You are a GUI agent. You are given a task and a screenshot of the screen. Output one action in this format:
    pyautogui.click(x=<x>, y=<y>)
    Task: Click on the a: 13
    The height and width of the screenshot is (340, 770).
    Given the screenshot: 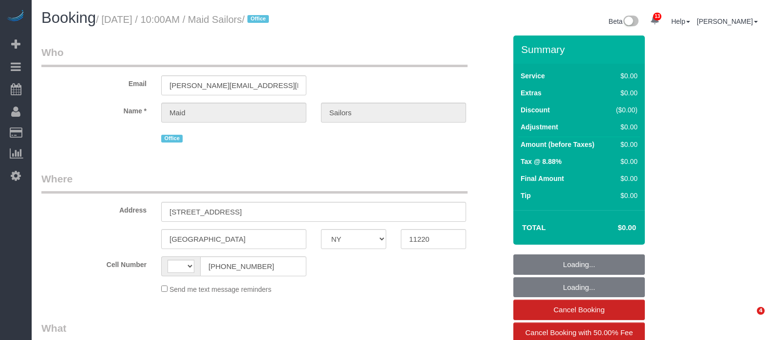 What is the action you would take?
    pyautogui.click(x=655, y=20)
    